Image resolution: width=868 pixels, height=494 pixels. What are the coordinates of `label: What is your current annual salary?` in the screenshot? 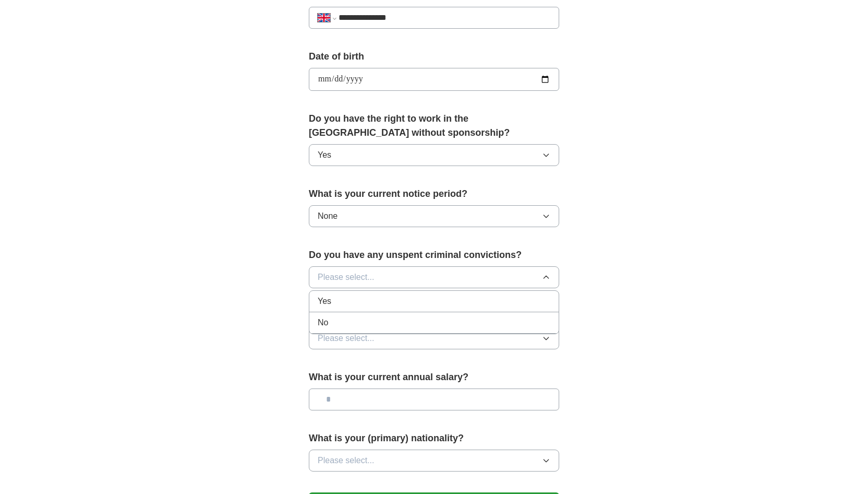 It's located at (434, 377).